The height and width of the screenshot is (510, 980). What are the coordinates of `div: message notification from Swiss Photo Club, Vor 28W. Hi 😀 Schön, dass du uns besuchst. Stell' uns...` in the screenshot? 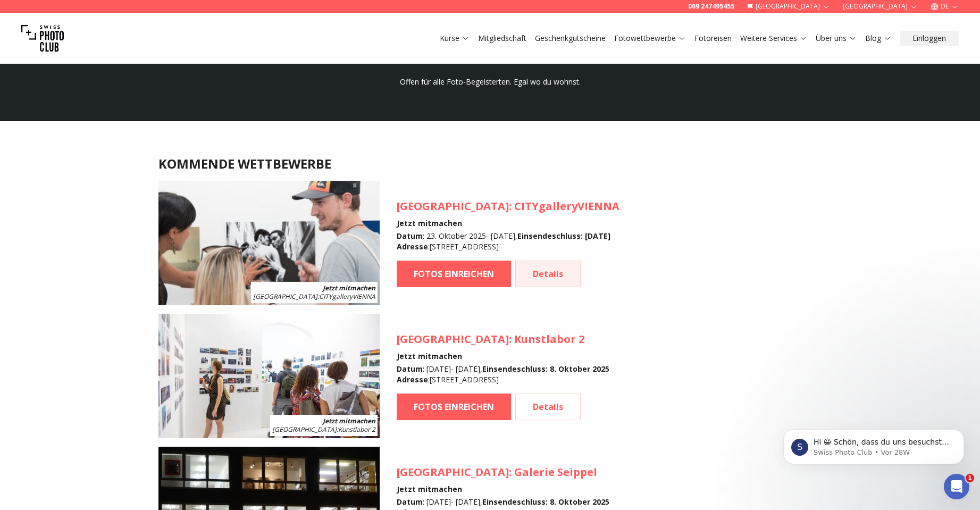 It's located at (106, 40).